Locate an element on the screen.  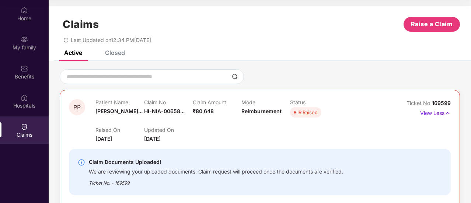
div: Ticket No. - 169599 is located at coordinates (216, 180).